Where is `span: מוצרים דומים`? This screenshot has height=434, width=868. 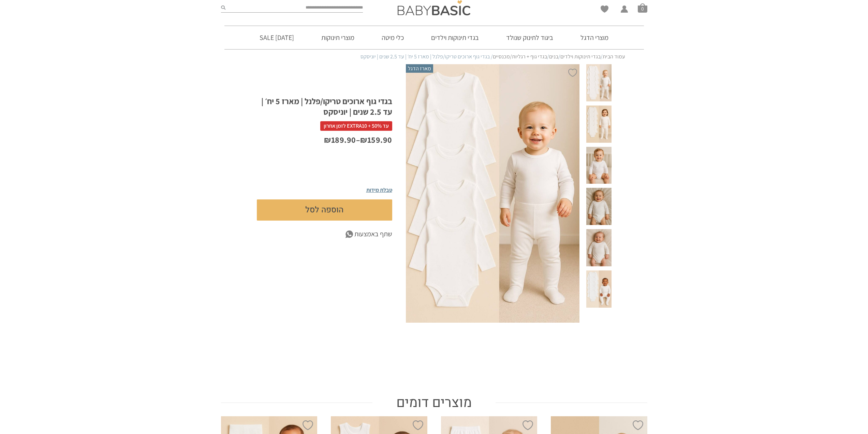
span: מוצרים דומים is located at coordinates (434, 402).